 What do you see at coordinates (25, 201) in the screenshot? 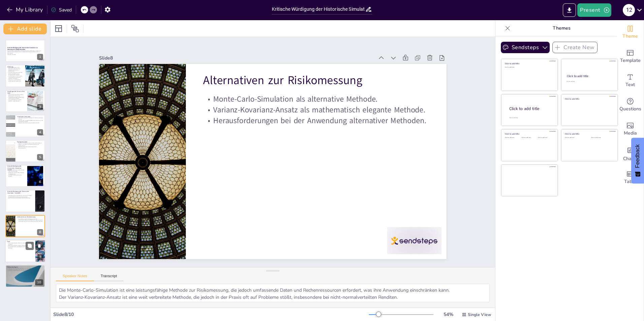
I see `div: 7` at bounding box center [25, 201].